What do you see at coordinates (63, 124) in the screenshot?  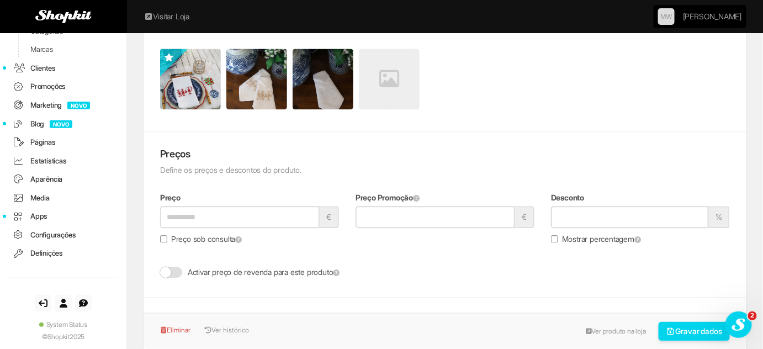 I see `a: BlogNOVO` at bounding box center [63, 124].